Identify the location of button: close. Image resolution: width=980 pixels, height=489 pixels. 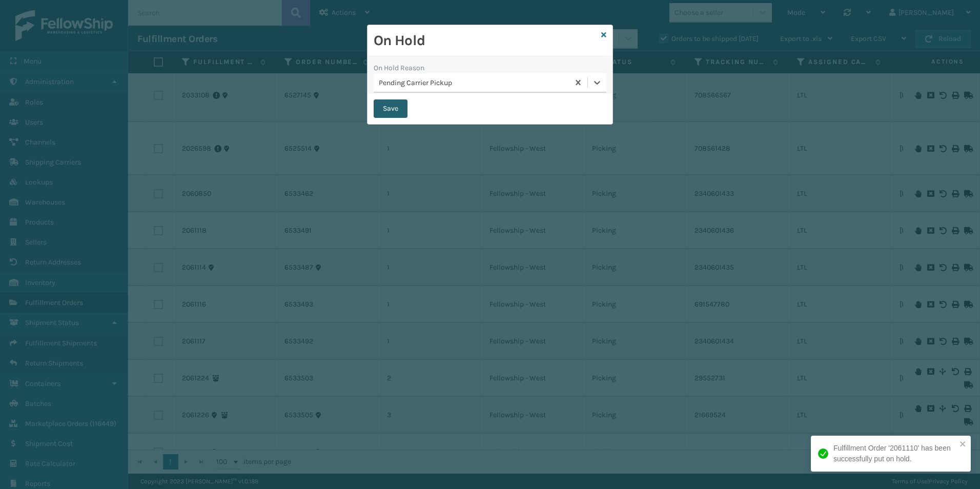
(963, 445).